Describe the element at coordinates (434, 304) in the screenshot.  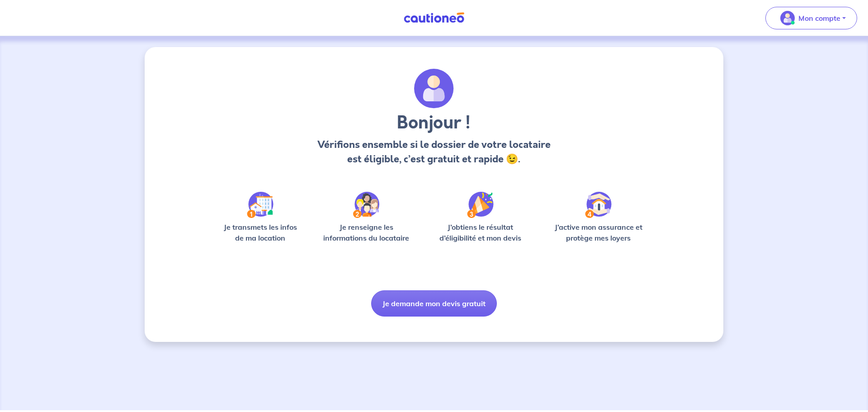
I see `button: Je demande mon devis gratuit` at that location.